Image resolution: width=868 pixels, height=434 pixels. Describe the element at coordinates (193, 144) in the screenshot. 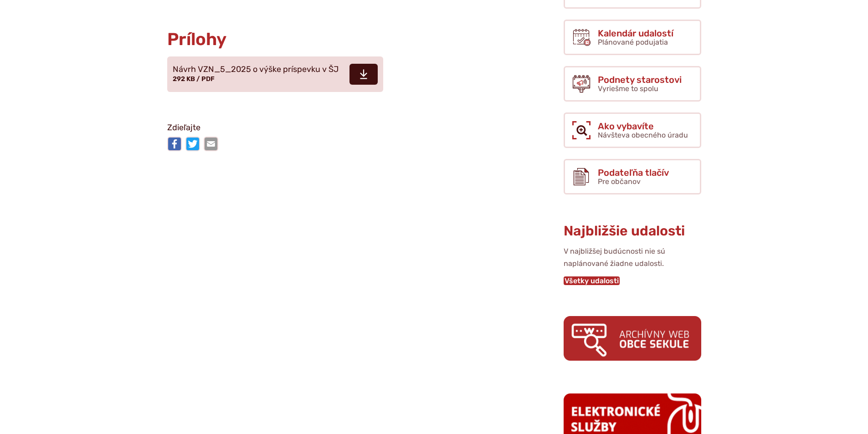

I see `img: Zdieľať na Twitteri` at that location.